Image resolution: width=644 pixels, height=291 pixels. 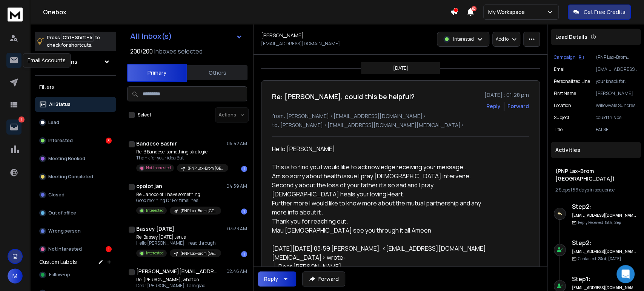 What do you see at coordinates (75, 195) in the screenshot?
I see `button: Closed` at bounding box center [75, 195].